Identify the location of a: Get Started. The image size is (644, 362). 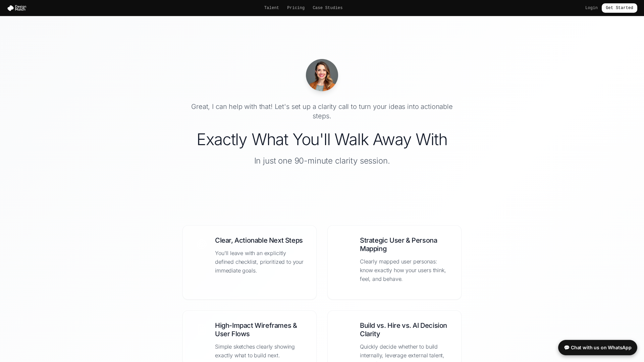
(619, 8).